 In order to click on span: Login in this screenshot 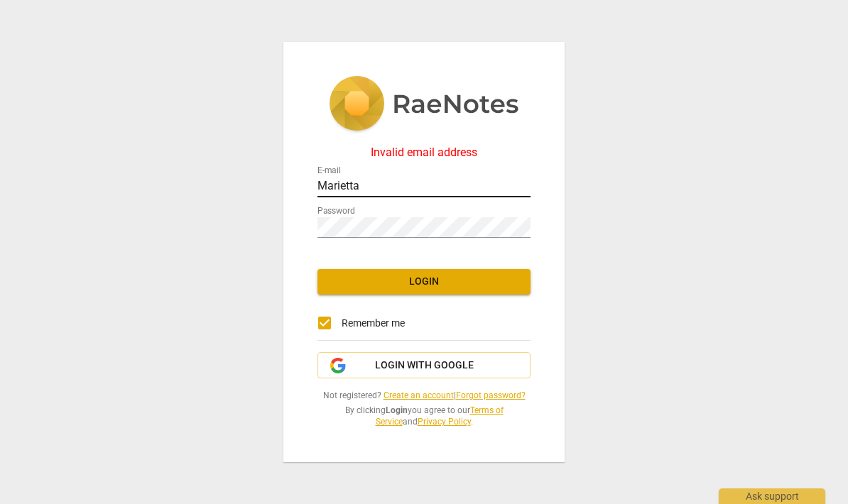, I will do `click(424, 282)`.